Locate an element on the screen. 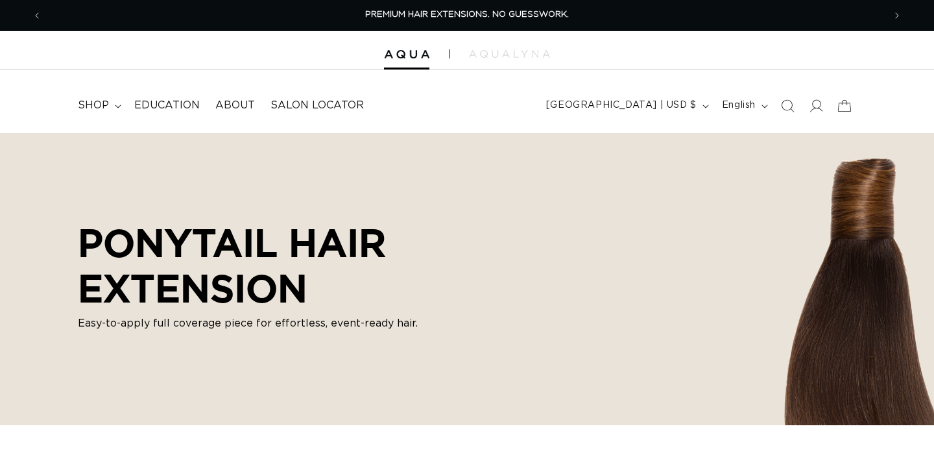 This screenshot has width=934, height=472. p: Easy-to-apply full coverage piece for effortless, event-ready hair. is located at coordinates (324, 324).